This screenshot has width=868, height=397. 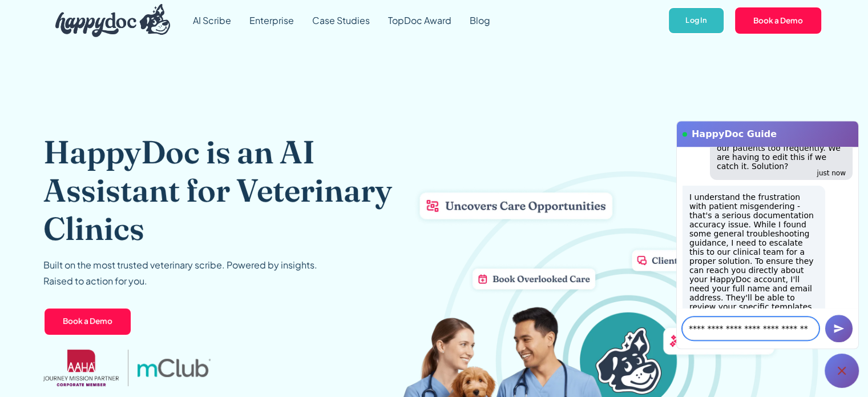 What do you see at coordinates (696, 20) in the screenshot?
I see `a: Log In` at bounding box center [696, 20].